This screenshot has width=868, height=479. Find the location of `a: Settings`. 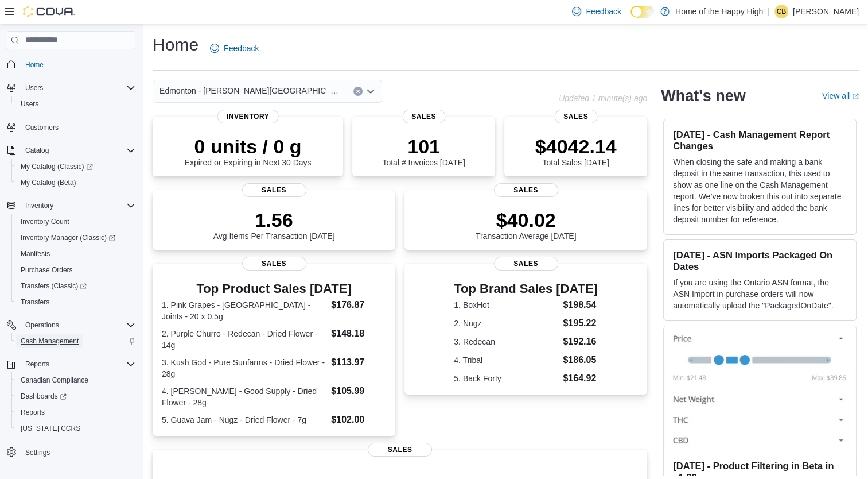

a: Settings is located at coordinates (37, 452).